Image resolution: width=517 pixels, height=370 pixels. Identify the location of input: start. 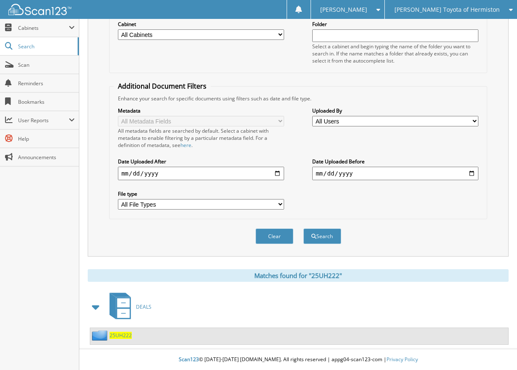
(201, 173).